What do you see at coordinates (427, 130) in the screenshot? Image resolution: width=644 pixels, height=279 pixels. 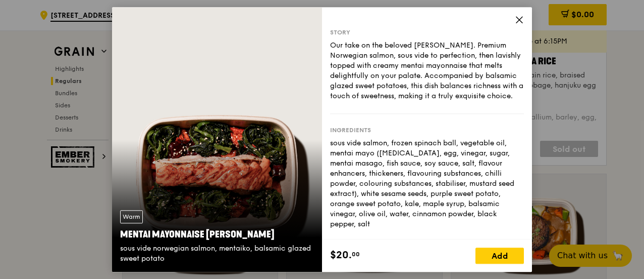 I see `div: Ingredients` at bounding box center [427, 130].